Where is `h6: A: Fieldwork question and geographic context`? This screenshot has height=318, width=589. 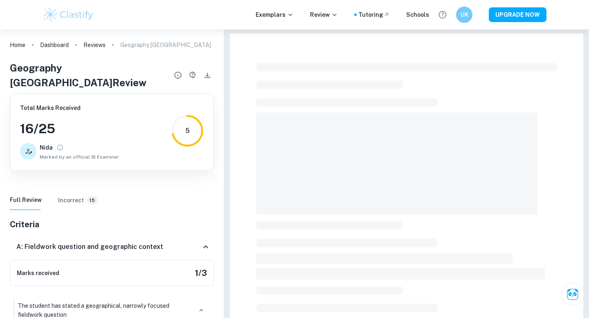
h6: A: Fieldwork question and geographic context is located at coordinates (90, 247).